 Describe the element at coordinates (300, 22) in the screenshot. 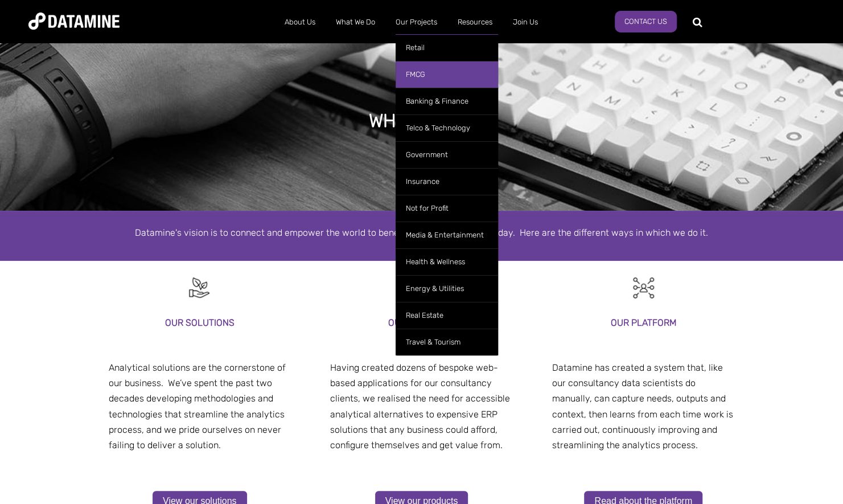

I see `a: About Us` at that location.